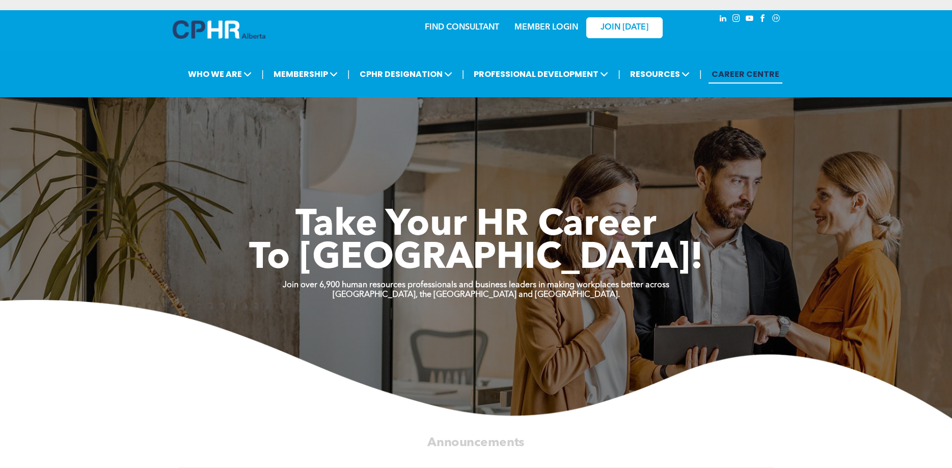 This screenshot has width=952, height=468. Describe the element at coordinates (219, 30) in the screenshot. I see `img: A blue and white logo for cp alberta` at that location.